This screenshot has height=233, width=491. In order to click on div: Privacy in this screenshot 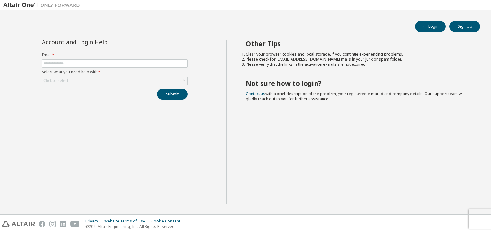, I will do `click(95, 222)`.